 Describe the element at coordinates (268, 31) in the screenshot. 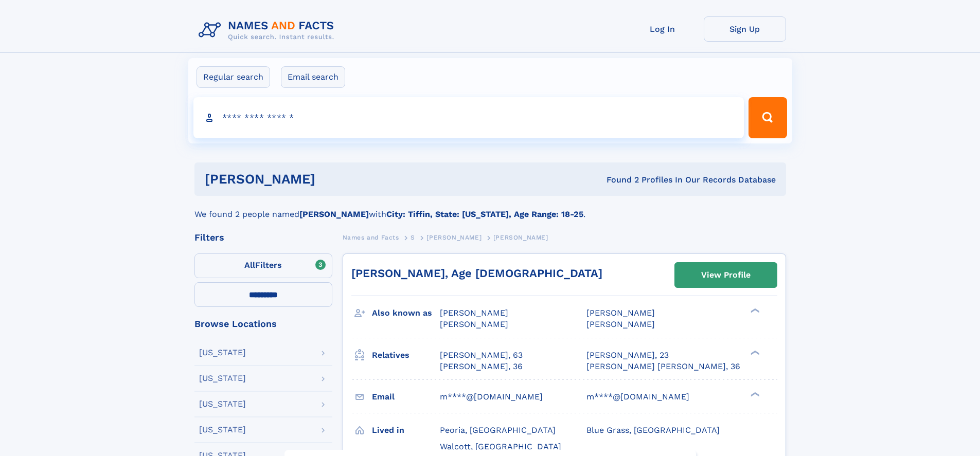

I see `img: Logo Names and Facts` at that location.